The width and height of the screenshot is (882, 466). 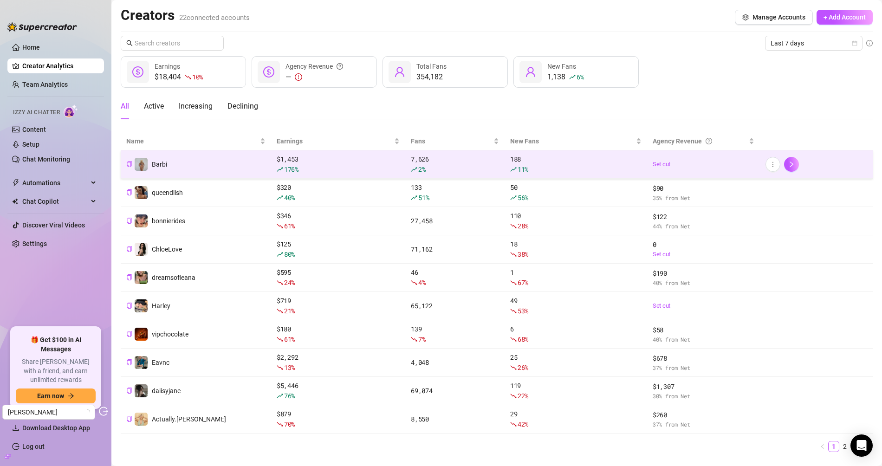 What do you see at coordinates (562, 66) in the screenshot?
I see `span: New Fans` at bounding box center [562, 66].